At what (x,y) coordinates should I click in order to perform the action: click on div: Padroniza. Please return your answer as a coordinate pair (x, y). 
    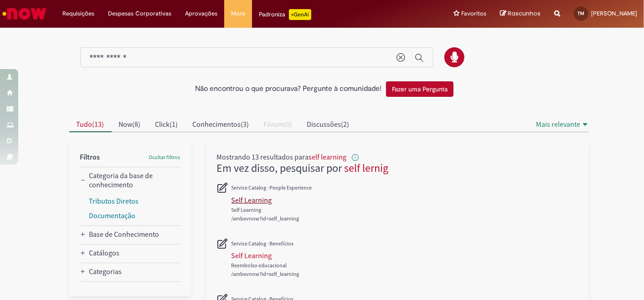
    Looking at the image, I should click on (285, 14).